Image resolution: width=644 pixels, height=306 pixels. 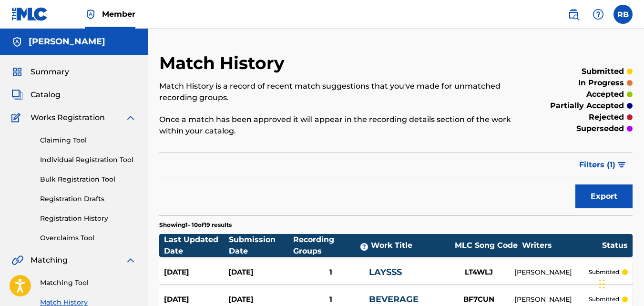 I want to click on p: accepted, so click(x=605, y=94).